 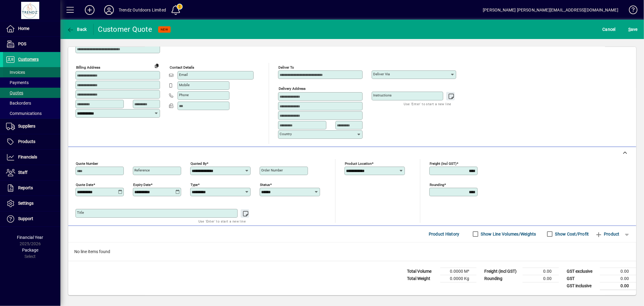 What do you see at coordinates (32, 188) in the screenshot?
I see `a: Reports` at bounding box center [32, 188].